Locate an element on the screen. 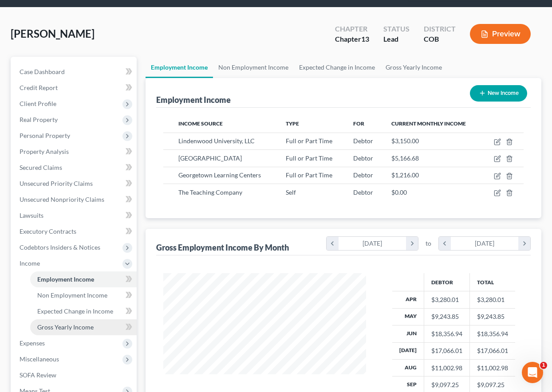  span: Codebtors Insiders & Notices is located at coordinates (60, 247).